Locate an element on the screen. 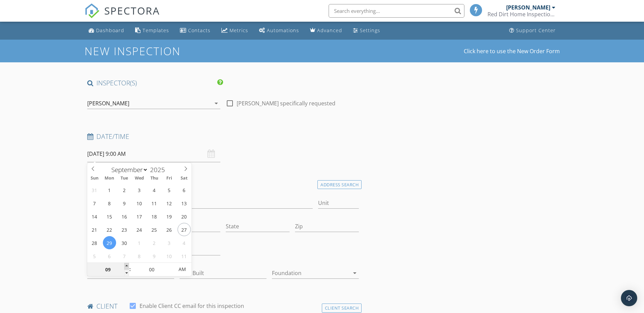 The image size is (644, 313). span: October 7, 2025 is located at coordinates (124, 256).